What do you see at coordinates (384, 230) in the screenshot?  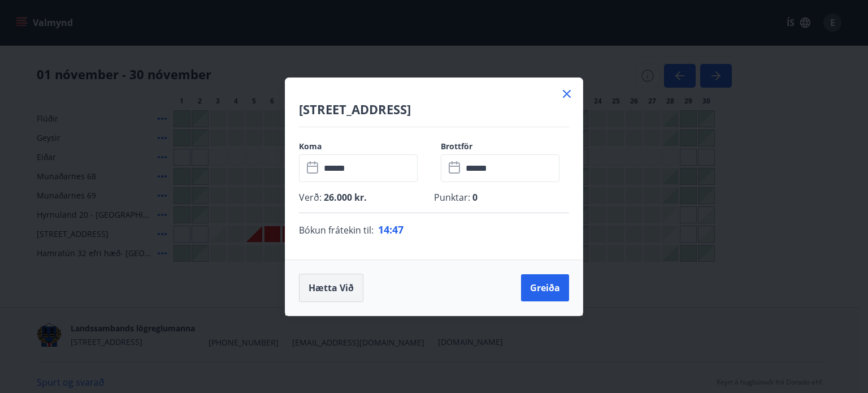 I see `span: 14 :` at bounding box center [384, 230].